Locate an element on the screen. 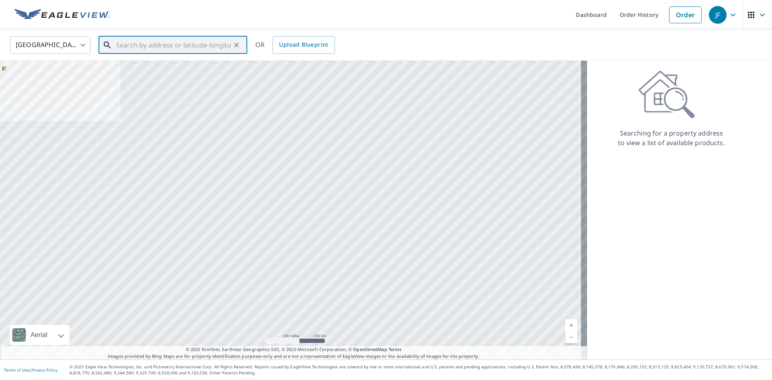 This screenshot has height=380, width=772. span: Upload Blueprint is located at coordinates (304, 45).